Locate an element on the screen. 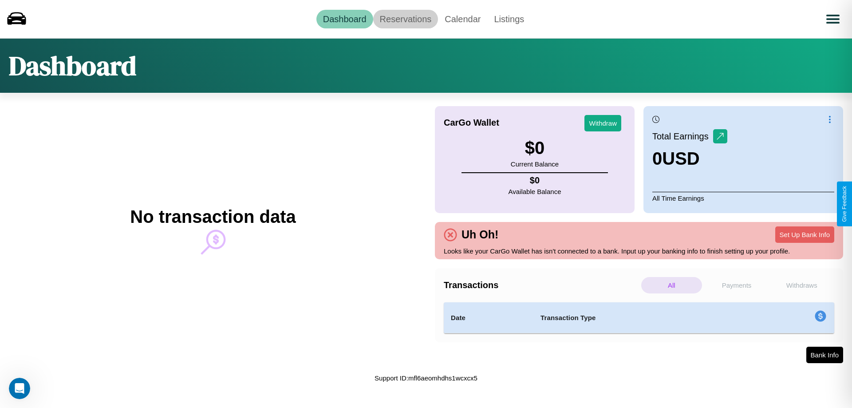  h3: $ 0 is located at coordinates (535, 148).